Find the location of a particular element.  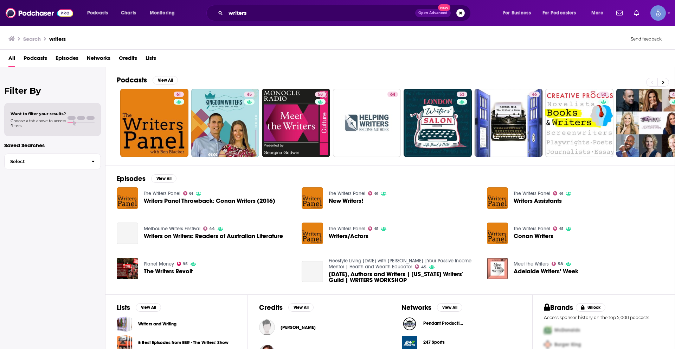

span: 64 is located at coordinates (393, 95).